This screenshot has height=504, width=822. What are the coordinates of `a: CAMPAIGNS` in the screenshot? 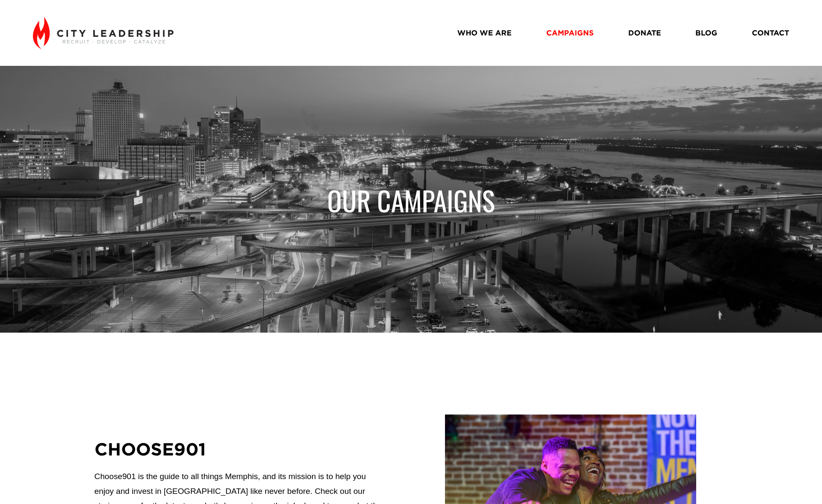 It's located at (570, 33).